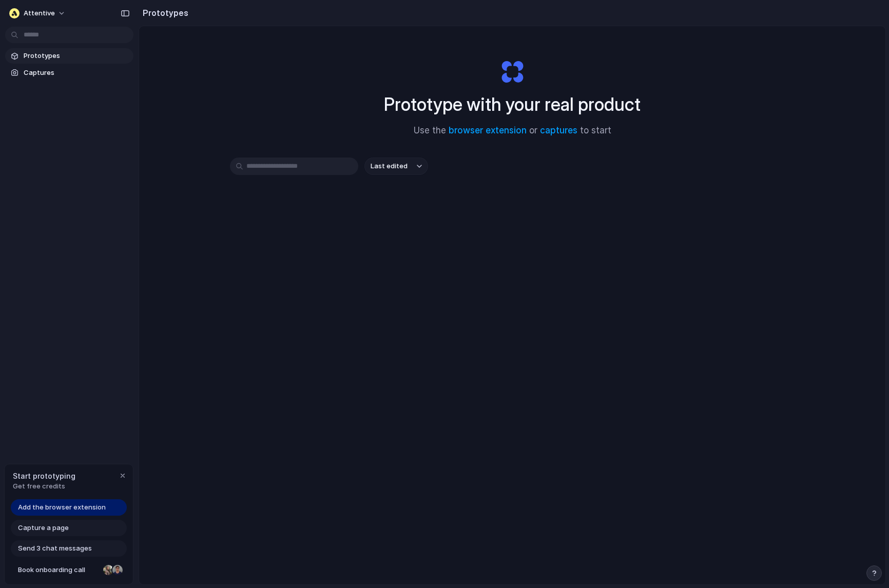 This screenshot has width=889, height=588. Describe the element at coordinates (37, 13) in the screenshot. I see `button: Attentive` at that location.